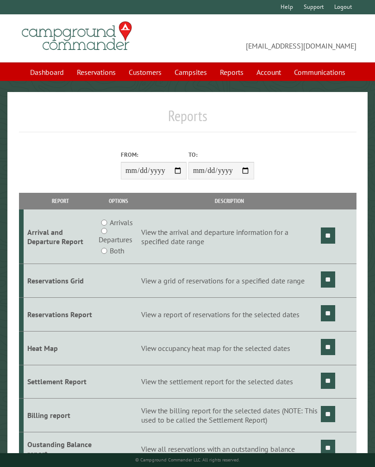  What do you see at coordinates (60, 201) in the screenshot?
I see `th: Report` at bounding box center [60, 201].